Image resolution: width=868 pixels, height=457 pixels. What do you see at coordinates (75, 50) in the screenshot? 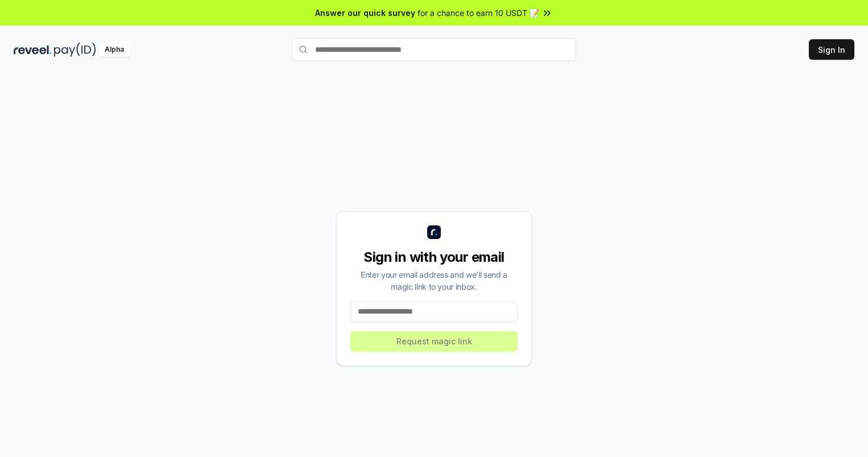
I see `img: pay_id` at bounding box center [75, 50].